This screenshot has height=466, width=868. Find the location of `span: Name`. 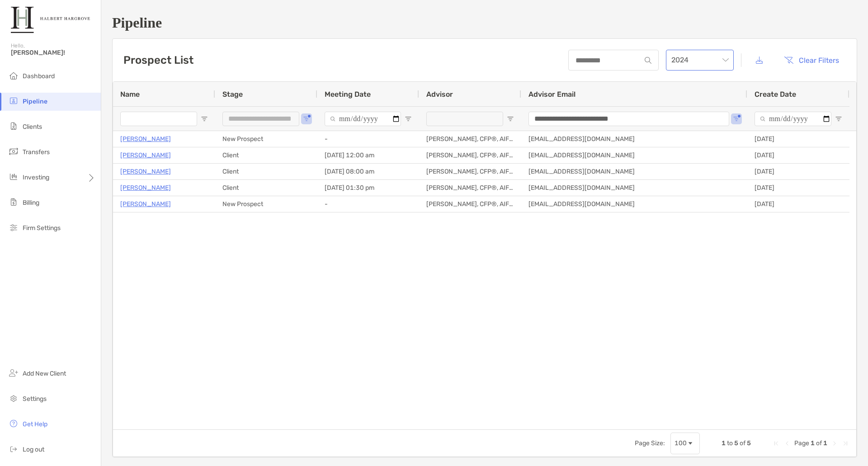

span: Name is located at coordinates (130, 94).